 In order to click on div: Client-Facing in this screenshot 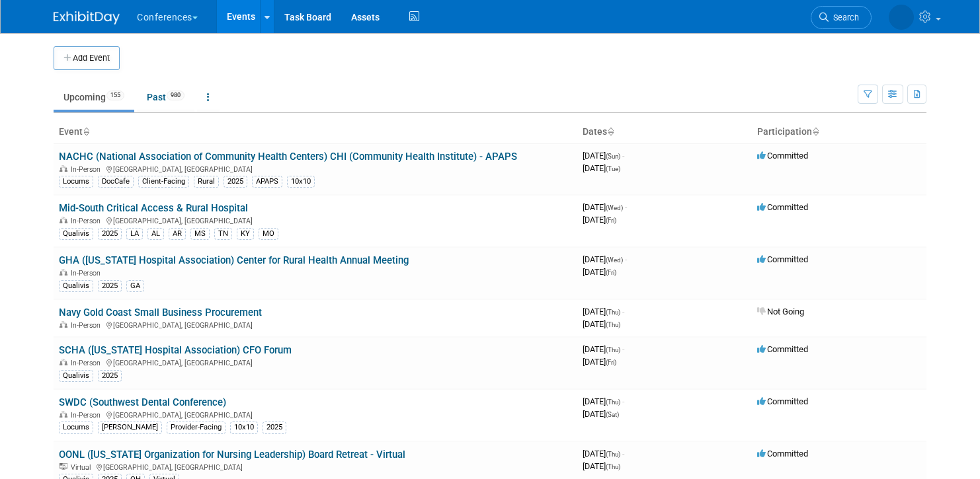, I will do `click(163, 182)`.